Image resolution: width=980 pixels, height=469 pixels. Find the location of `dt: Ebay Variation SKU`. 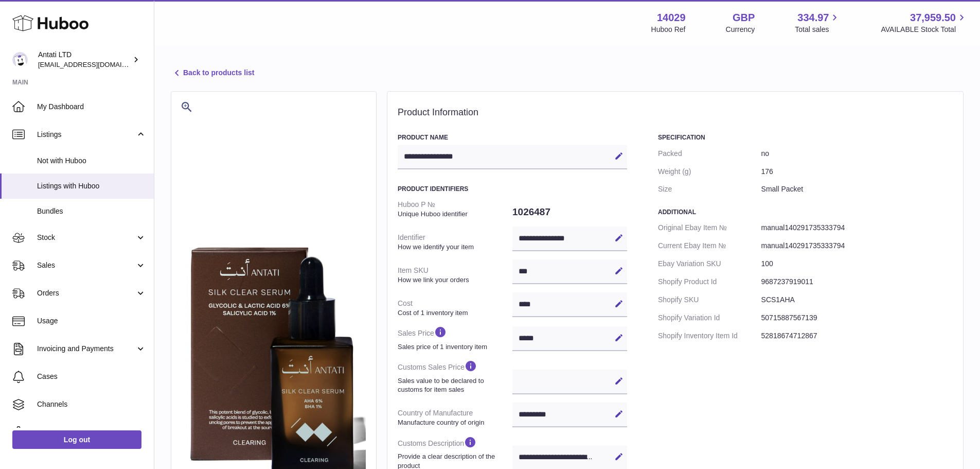

dt: Ebay Variation SKU is located at coordinates (710, 263).